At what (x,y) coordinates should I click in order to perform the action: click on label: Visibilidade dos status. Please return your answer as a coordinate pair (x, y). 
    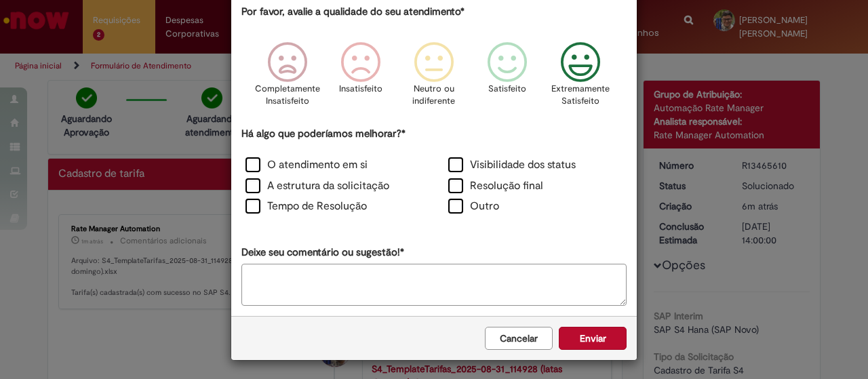
    Looking at the image, I should click on (512, 165).